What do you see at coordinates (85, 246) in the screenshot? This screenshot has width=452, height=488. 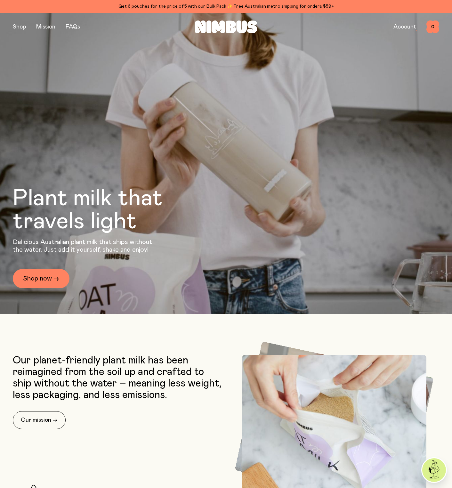 I see `p: Delicious Australian plant milk that ships without the water. Just add it yourself, shake and enjoy!` at bounding box center [85, 246].